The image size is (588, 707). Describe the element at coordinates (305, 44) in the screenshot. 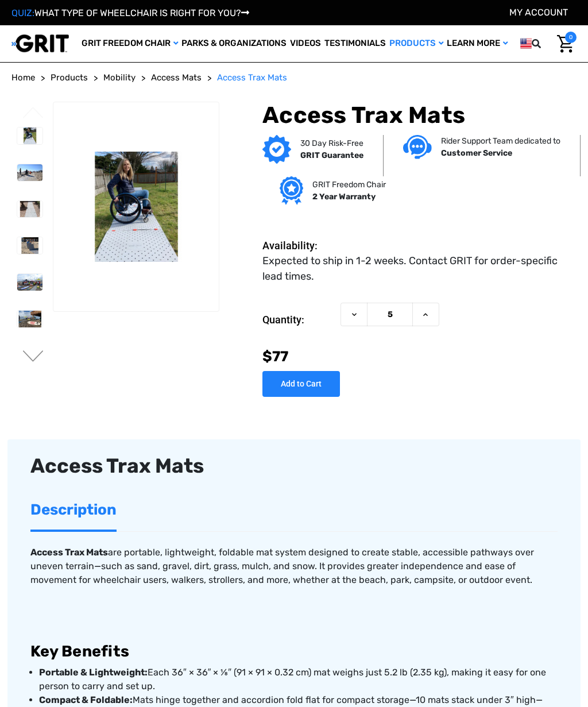

I see `a: Videos` at that location.